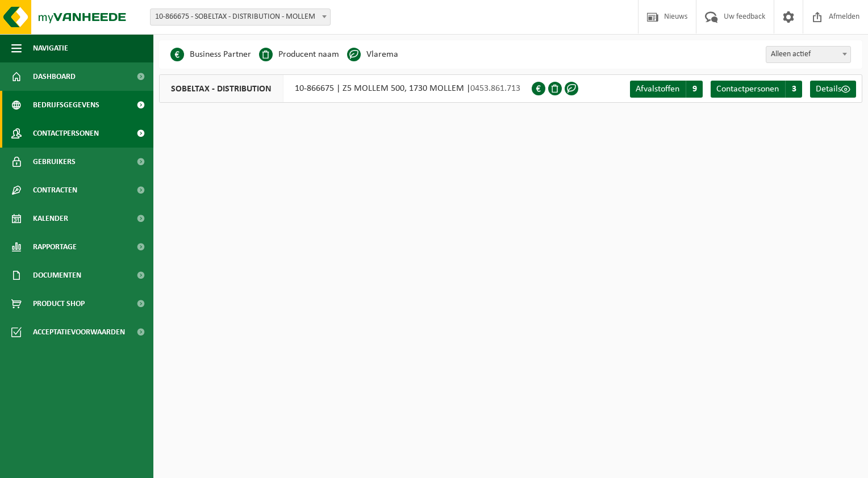 Image resolution: width=868 pixels, height=478 pixels. What do you see at coordinates (221, 89) in the screenshot?
I see `span: SOBELTAX - DISTRIBUTION` at bounding box center [221, 89].